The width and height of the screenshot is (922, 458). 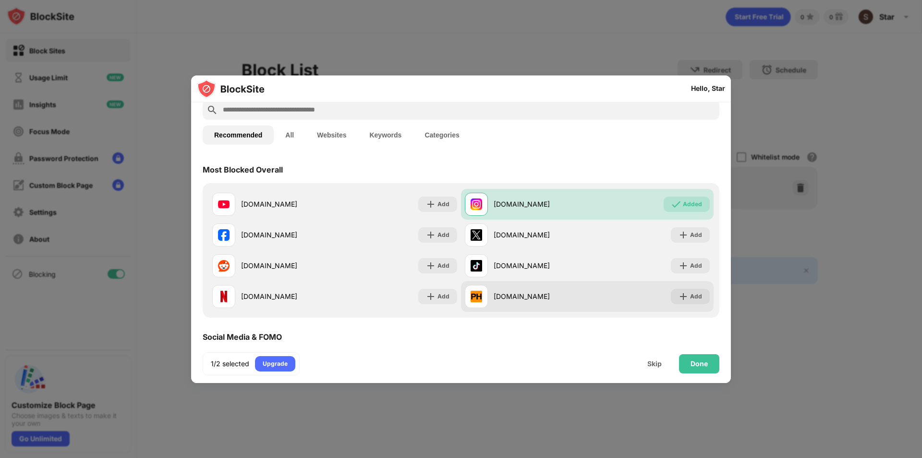 What do you see at coordinates (231, 89) in the screenshot?
I see `img: logo-blocksite.svg` at bounding box center [231, 89].